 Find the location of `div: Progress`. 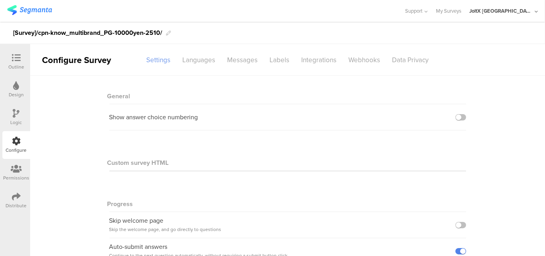

div: Progress is located at coordinates (288, 202).